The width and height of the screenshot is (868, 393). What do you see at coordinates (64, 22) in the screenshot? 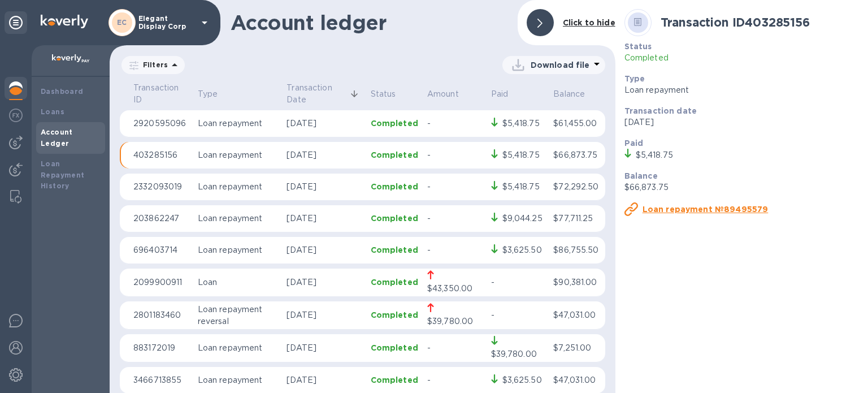
I see `img: Logo` at bounding box center [64, 22].